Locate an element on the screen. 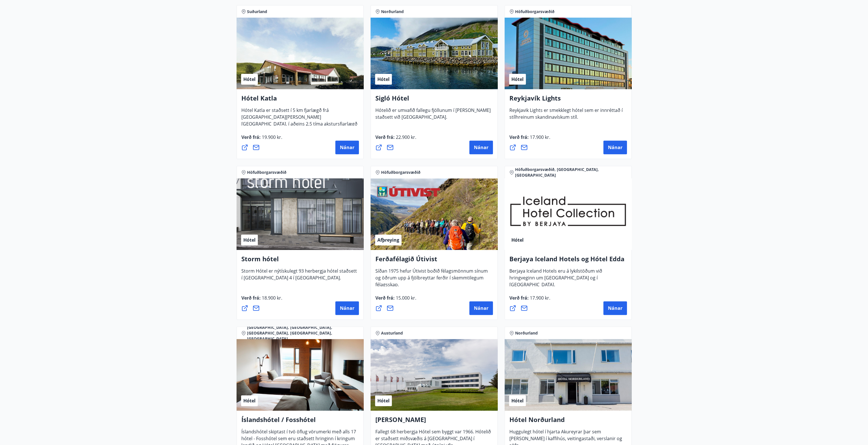  h4: Ferðafélagið Útivist is located at coordinates (434, 261).